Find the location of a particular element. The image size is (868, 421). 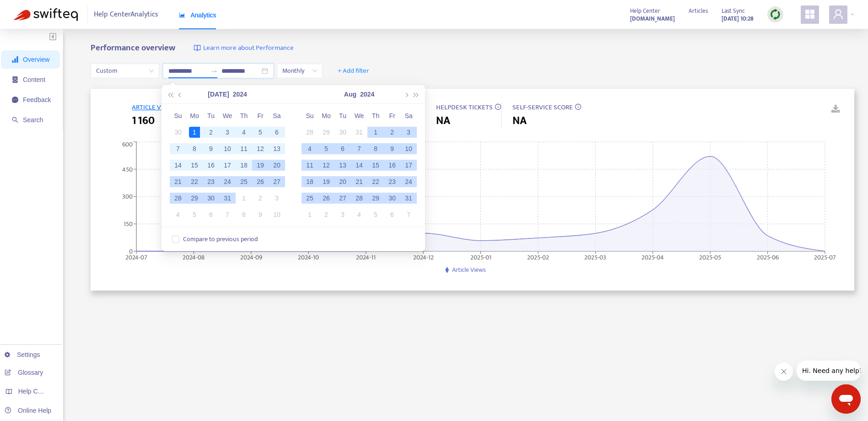

span: Compare to previous period is located at coordinates (221, 240).